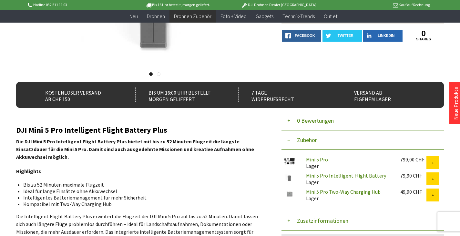 The width and height of the screenshot is (460, 236). What do you see at coordinates (386, 35) in the screenshot?
I see `span: LinkedIn` at bounding box center [386, 35].